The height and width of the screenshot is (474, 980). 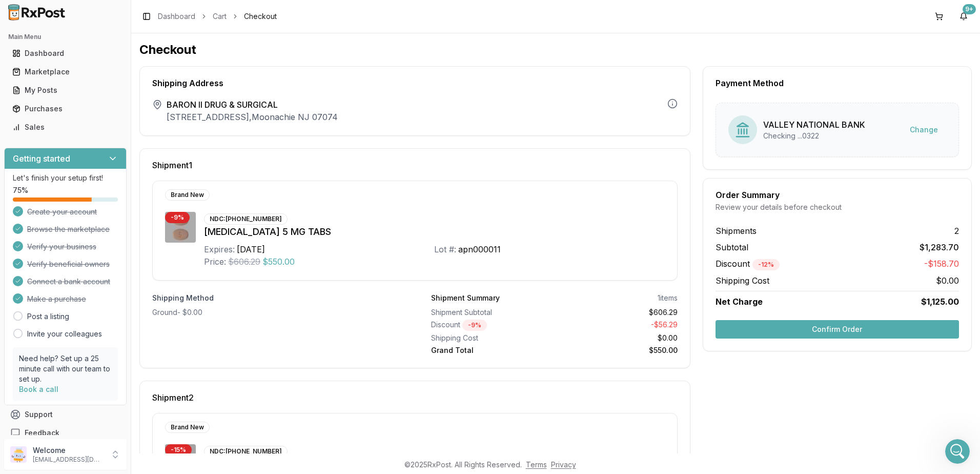 I want to click on span: Make a purchase, so click(x=57, y=299).